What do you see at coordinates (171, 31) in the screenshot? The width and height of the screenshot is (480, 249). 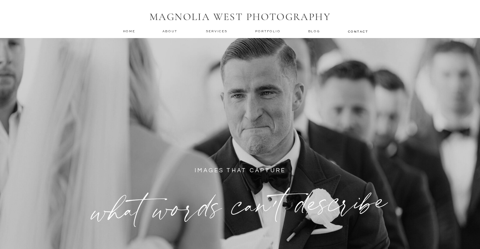 I see `nav: about` at bounding box center [171, 31].